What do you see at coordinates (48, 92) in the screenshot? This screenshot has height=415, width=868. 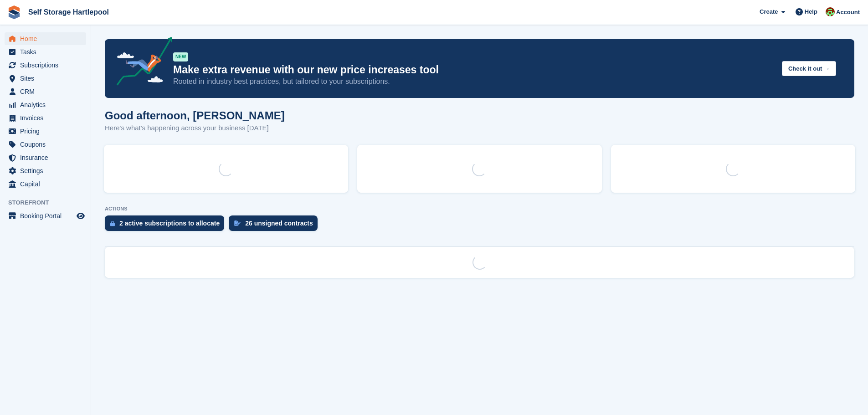 I see `span: CRM` at bounding box center [48, 92].